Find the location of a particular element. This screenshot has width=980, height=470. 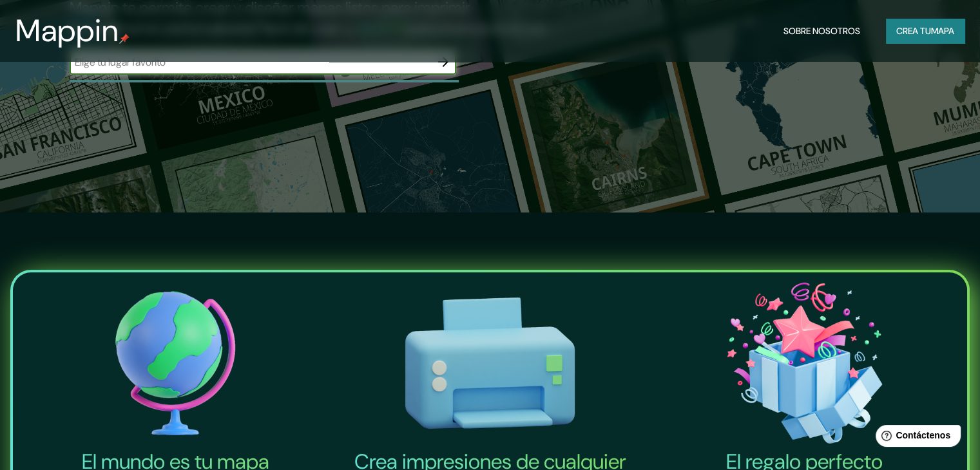

font: mapa is located at coordinates (943, 31).